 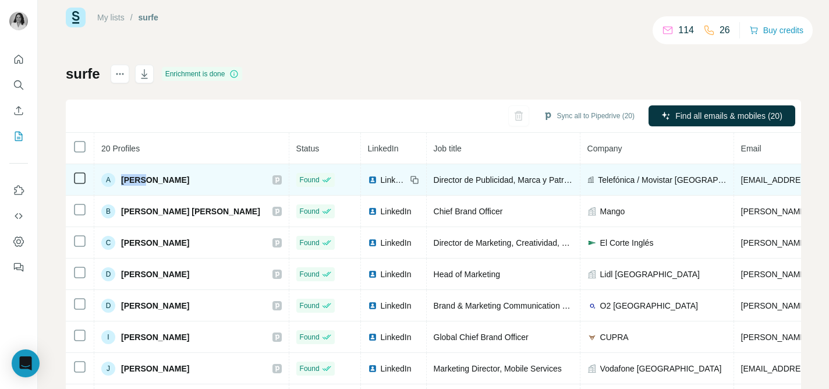 I want to click on button: Use Surfe on LinkedIn, so click(x=19, y=190).